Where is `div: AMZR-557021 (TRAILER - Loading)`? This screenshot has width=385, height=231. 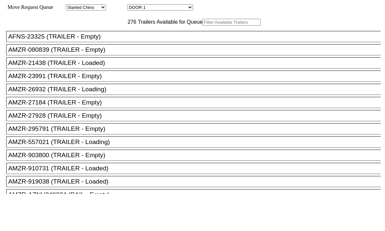
div: AMZR-557021 (TRAILER - Loading) is located at coordinates (196, 142).